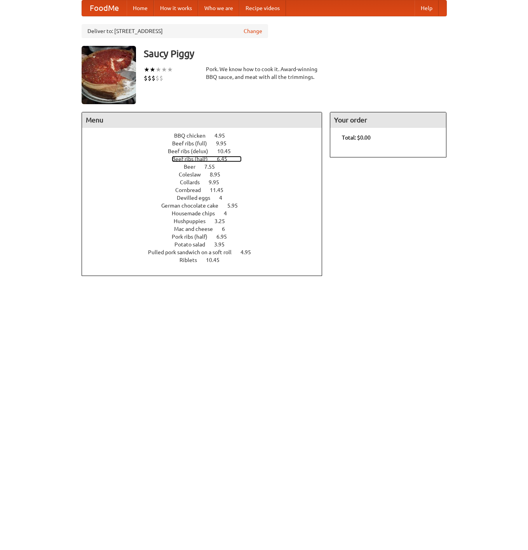  I want to click on h4: Your order, so click(388, 120).